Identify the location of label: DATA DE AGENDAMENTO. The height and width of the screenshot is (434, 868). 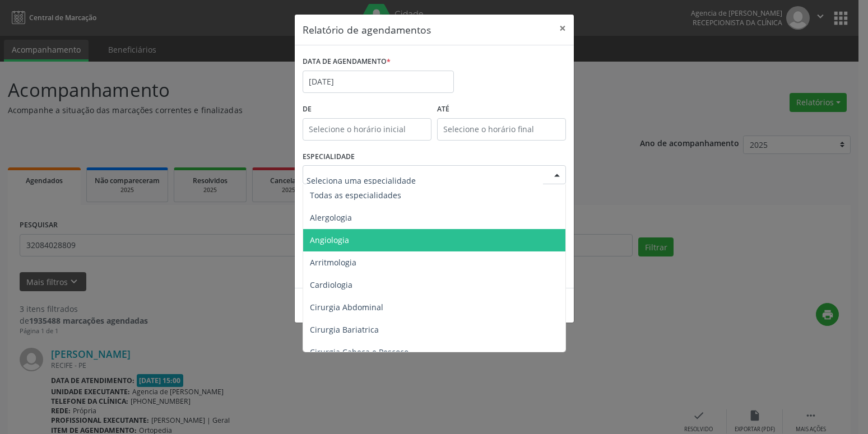
(346, 62).